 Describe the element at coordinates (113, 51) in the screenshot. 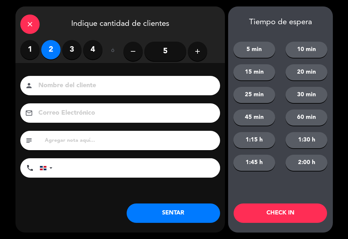

I see `div: ó` at that location.